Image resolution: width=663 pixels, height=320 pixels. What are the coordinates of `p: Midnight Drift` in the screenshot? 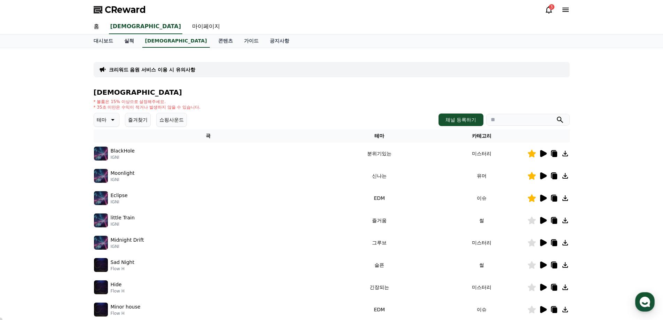 It's located at (127, 240).